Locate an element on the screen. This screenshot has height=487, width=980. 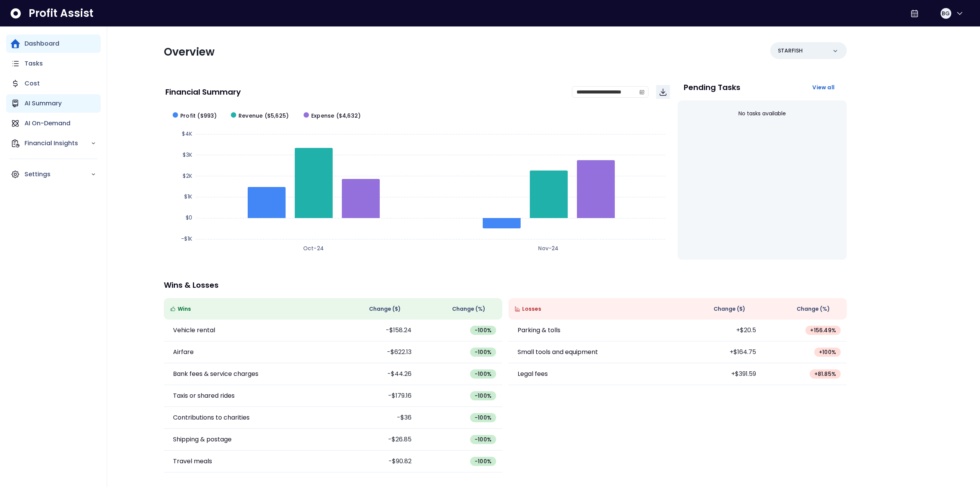
text: Oct-24 is located at coordinates (314, 248).